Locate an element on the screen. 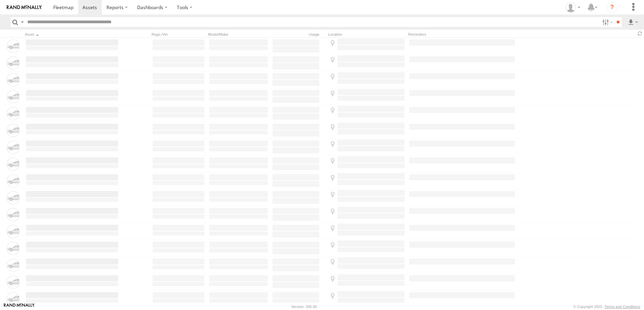 This screenshot has height=310, width=644. div: Version: 306.00 is located at coordinates (304, 307).